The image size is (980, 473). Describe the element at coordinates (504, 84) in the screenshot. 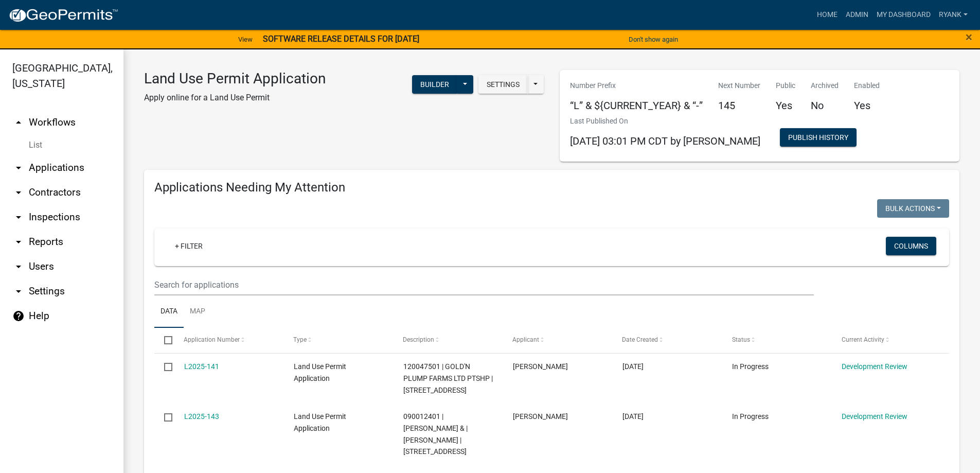

I see `button: Settings` at that location.